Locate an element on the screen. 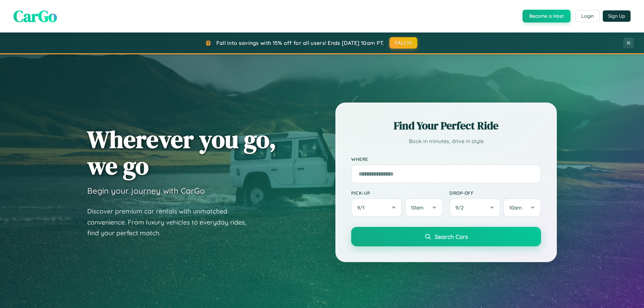 This screenshot has height=308, width=644. p: Discover premium car rentals with unmatched convenience. From luxury vehicles to everyday rides, ... is located at coordinates (171, 222).